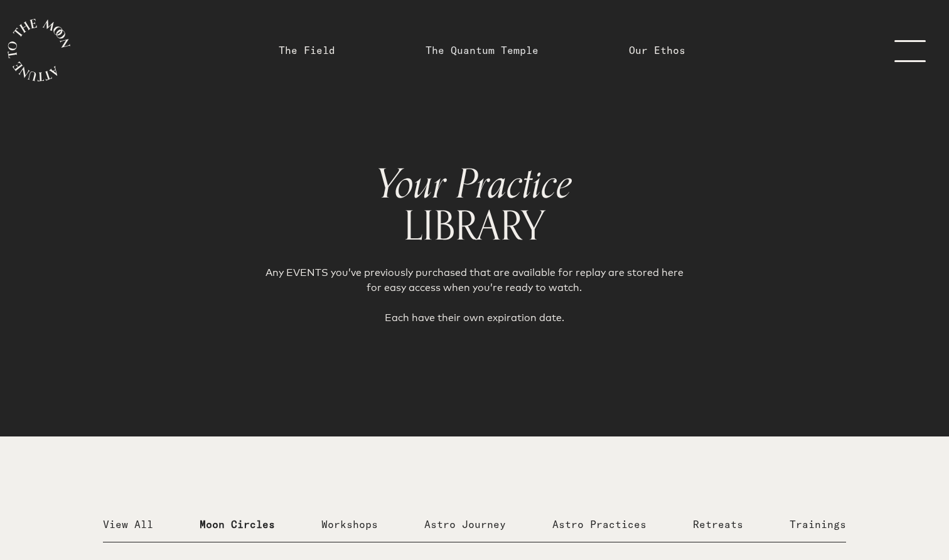 The width and height of the screenshot is (949, 560). What do you see at coordinates (718, 525) in the screenshot?
I see `p: Retreats` at bounding box center [718, 525].